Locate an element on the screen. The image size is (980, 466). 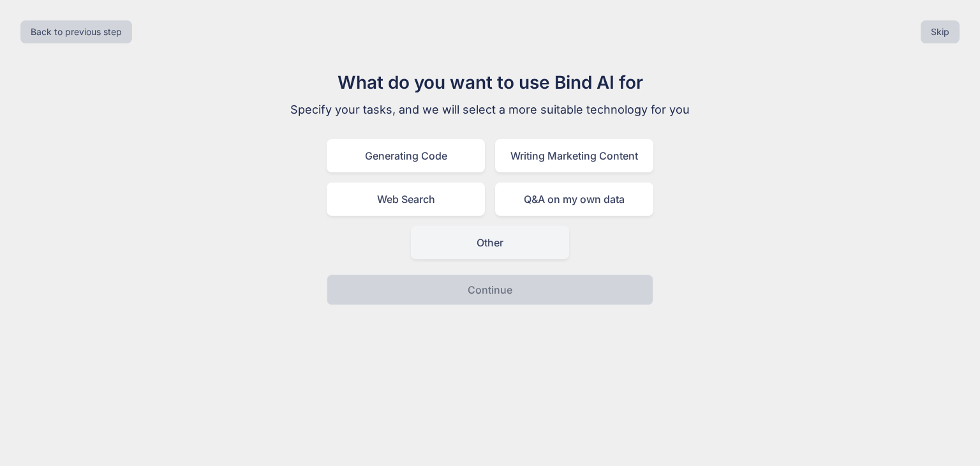
div: Other is located at coordinates (490, 243).